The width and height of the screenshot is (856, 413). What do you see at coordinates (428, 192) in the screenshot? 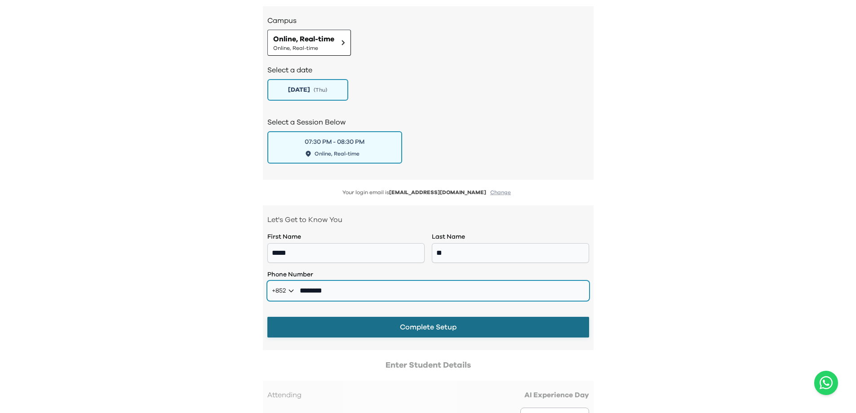
I see `p: Your login email is` at bounding box center [428, 192].